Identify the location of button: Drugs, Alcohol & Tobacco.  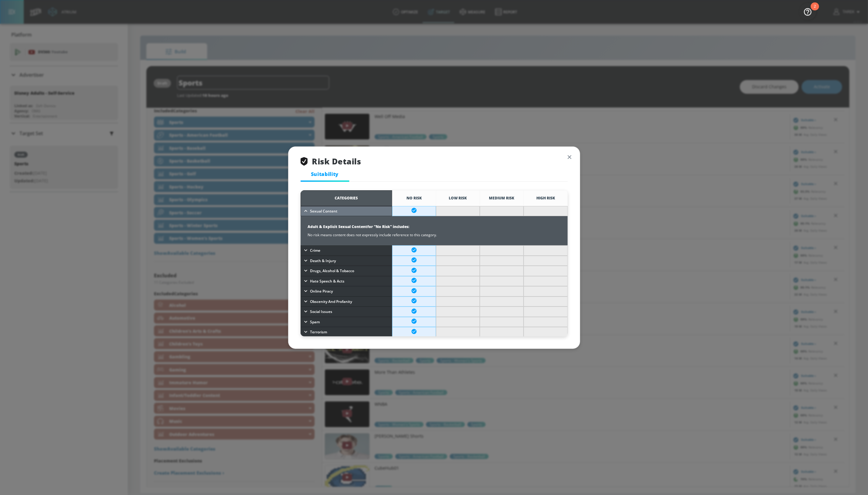
(346, 271).